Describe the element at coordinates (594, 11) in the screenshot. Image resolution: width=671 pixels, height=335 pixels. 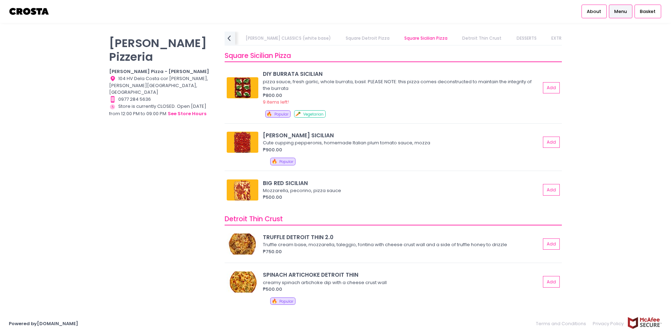
I see `a: About` at that location.